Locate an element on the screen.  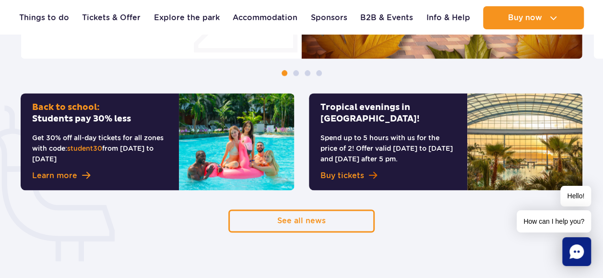
span: Back to school: is located at coordinates (66, 107).